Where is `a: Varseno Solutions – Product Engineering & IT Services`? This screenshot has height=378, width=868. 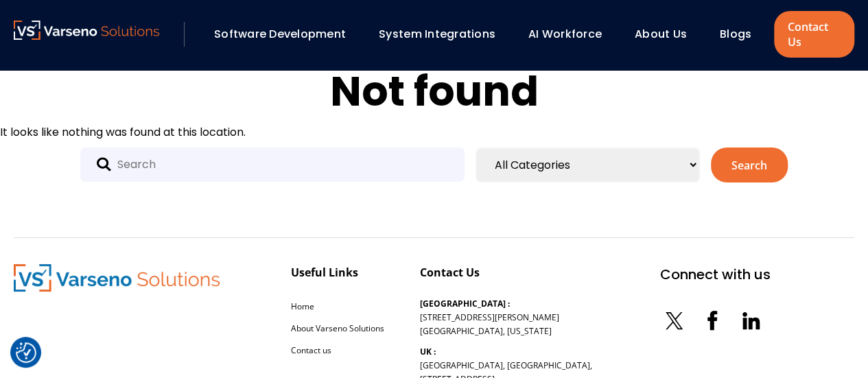 a: Varseno Solutions – Product Engineering & IT Services is located at coordinates (87, 34).